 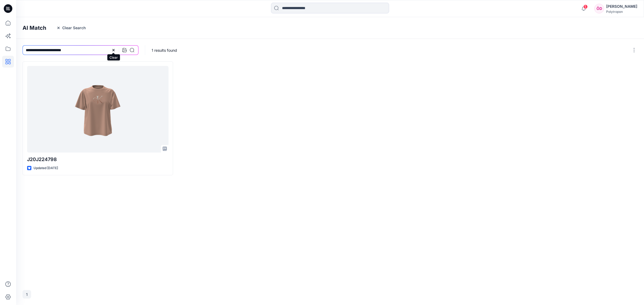 I want to click on p: 1 results found, so click(x=164, y=50).